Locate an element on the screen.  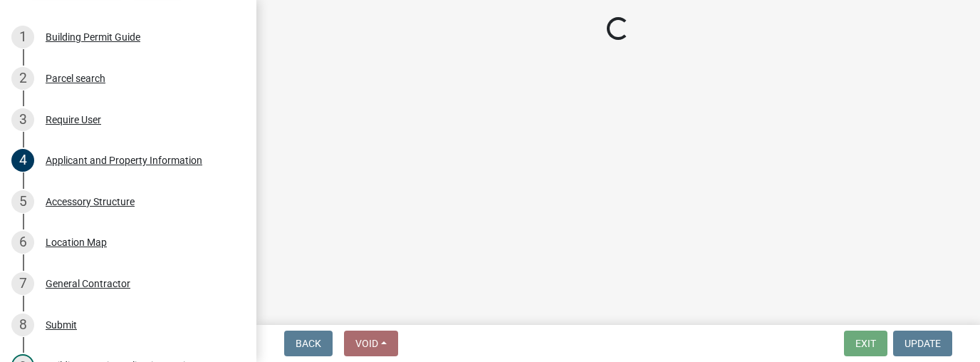
div: 5 is located at coordinates (23, 202).